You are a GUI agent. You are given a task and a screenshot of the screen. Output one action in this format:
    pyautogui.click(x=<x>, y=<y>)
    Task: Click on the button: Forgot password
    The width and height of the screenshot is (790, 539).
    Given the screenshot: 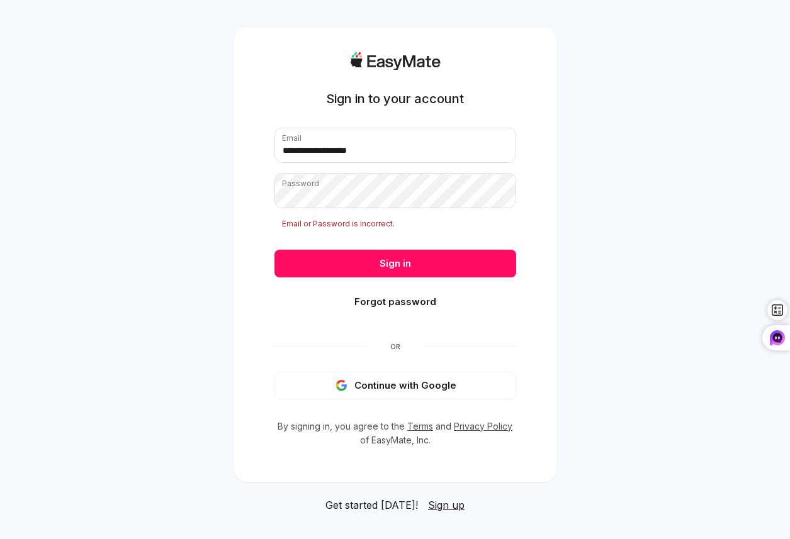 What is the action you would take?
    pyautogui.click(x=395, y=302)
    